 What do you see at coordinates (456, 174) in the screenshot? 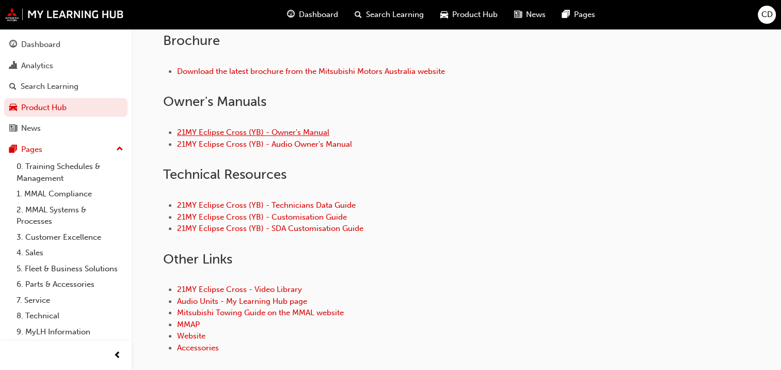
I see `h2: Technical Resources` at bounding box center [456, 174].